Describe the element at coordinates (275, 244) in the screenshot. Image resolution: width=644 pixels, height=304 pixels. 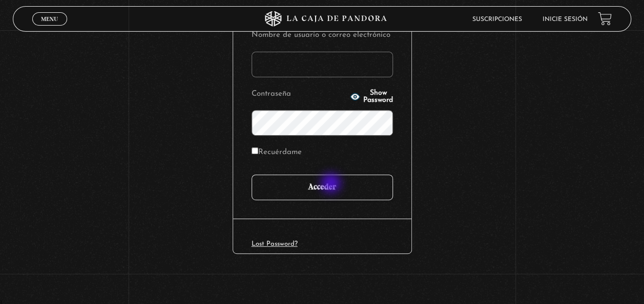
I see `a: Lost Password?` at that location.